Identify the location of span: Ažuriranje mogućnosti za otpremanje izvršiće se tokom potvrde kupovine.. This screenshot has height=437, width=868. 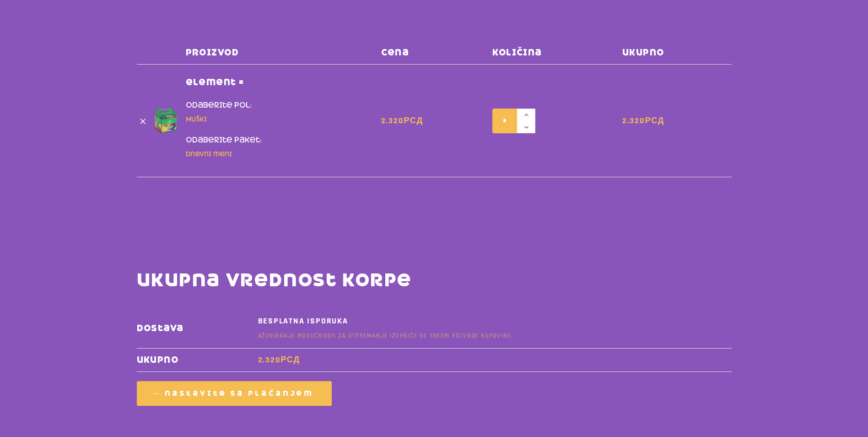
(386, 336).